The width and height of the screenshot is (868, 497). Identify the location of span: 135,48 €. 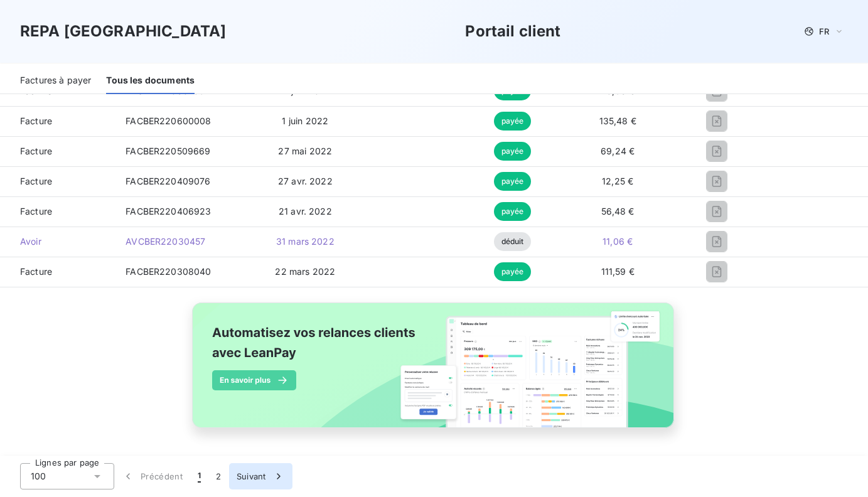
(618, 121).